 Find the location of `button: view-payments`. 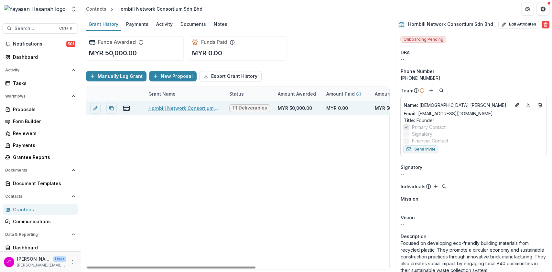

button: view-payments is located at coordinates (126, 108).